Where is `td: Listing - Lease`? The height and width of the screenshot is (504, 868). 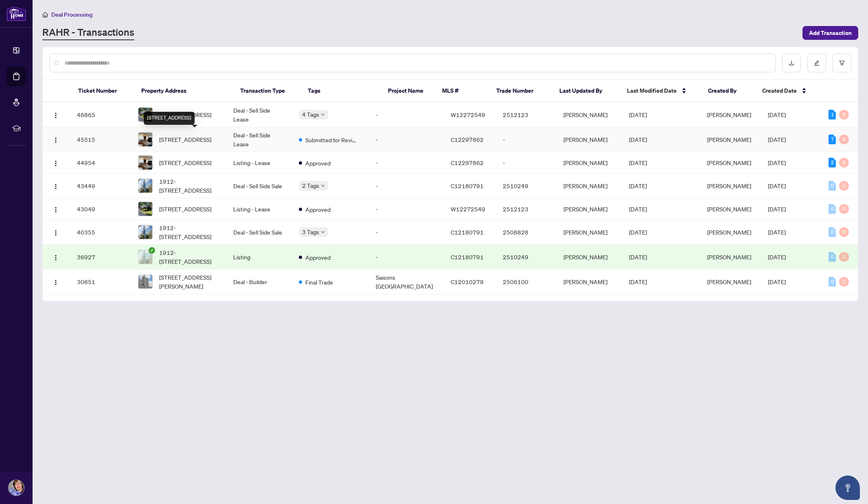 td: Listing - Lease is located at coordinates (259, 209).